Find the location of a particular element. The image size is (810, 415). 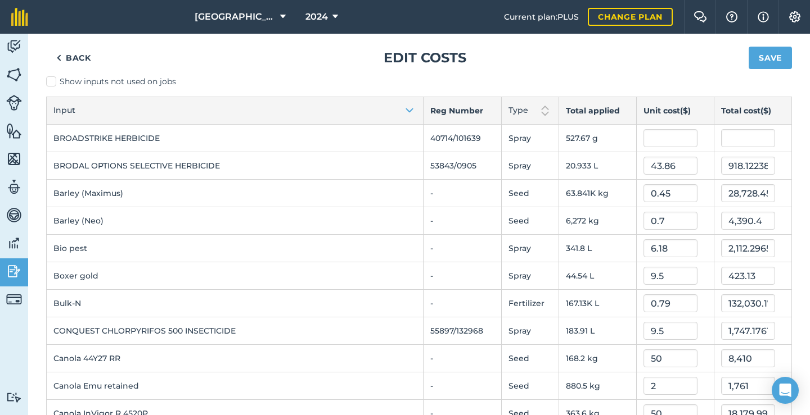

img: A cog icon is located at coordinates (794, 17).